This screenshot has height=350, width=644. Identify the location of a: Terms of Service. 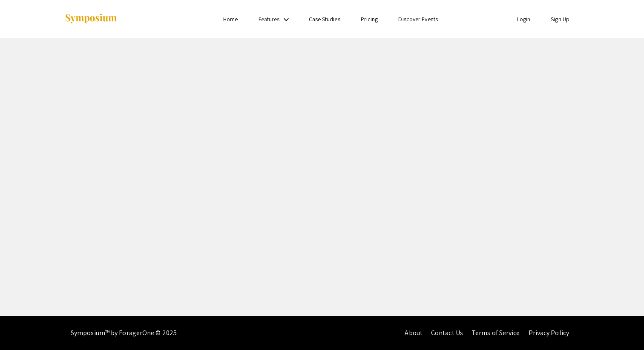
(495, 333).